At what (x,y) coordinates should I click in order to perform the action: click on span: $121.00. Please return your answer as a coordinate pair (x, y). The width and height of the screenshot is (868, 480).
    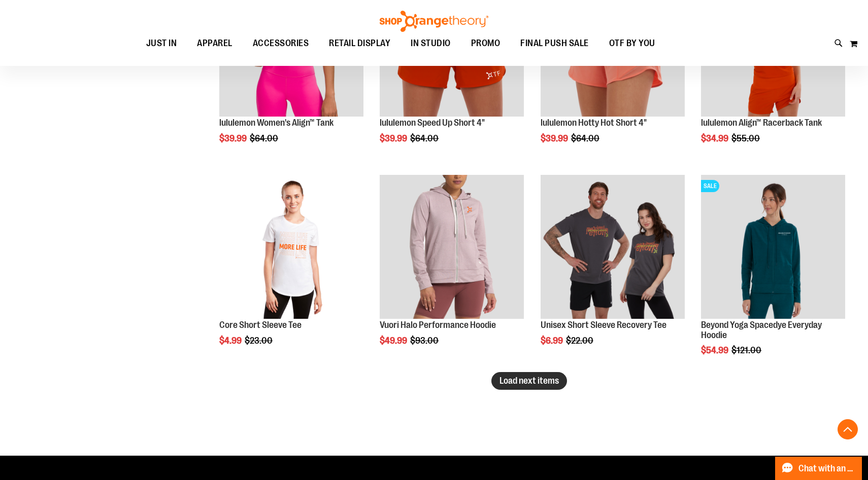
    Looking at the image, I should click on (747, 351).